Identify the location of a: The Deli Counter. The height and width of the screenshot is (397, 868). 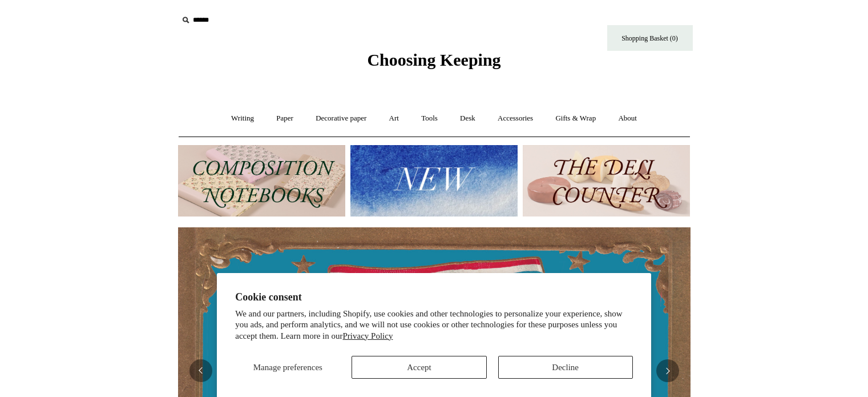
(606, 180).